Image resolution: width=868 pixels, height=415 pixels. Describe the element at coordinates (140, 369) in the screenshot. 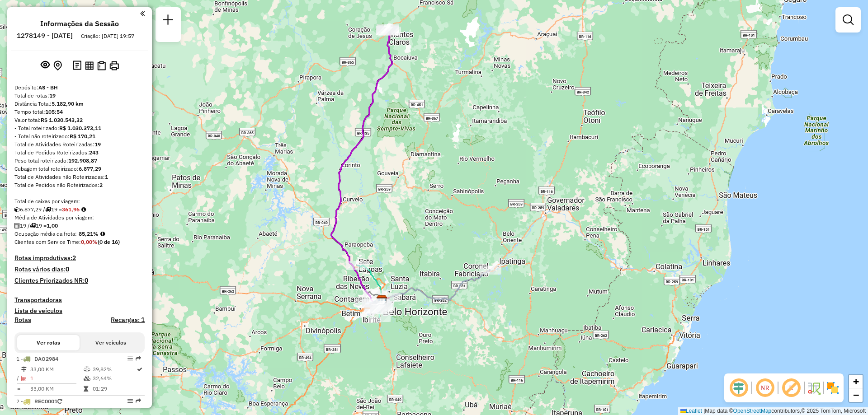

I see `i: Rota otimizada` at that location.